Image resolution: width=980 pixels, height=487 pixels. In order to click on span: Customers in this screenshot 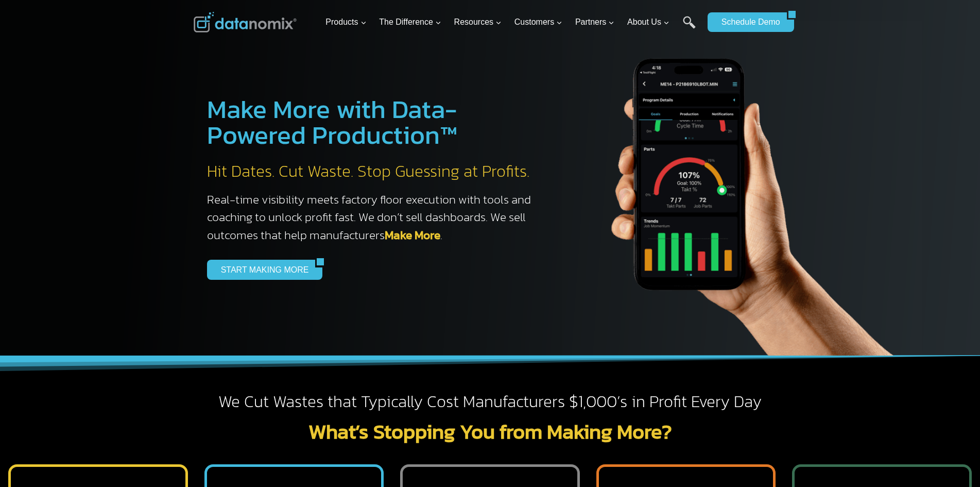, I will do `click(539, 22)`.